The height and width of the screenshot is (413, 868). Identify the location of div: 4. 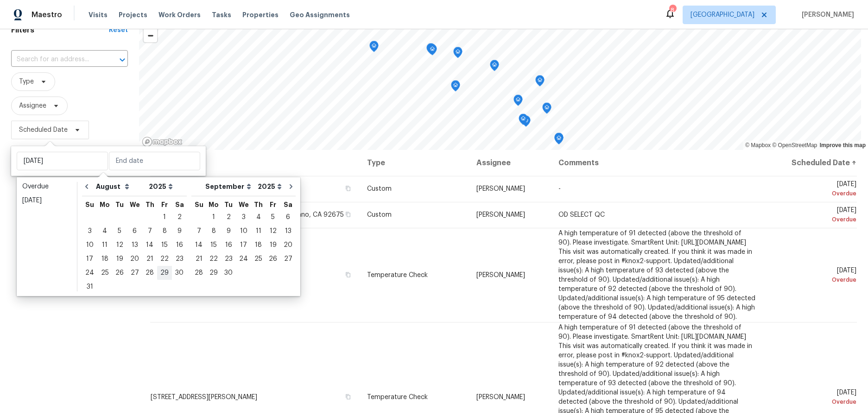
(258, 217).